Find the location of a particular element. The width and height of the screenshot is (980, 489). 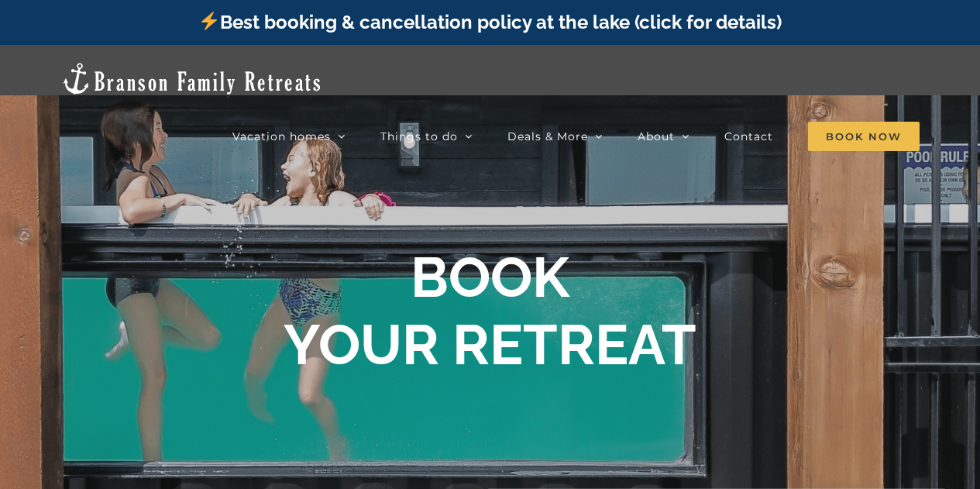

a: Book Now is located at coordinates (864, 135).